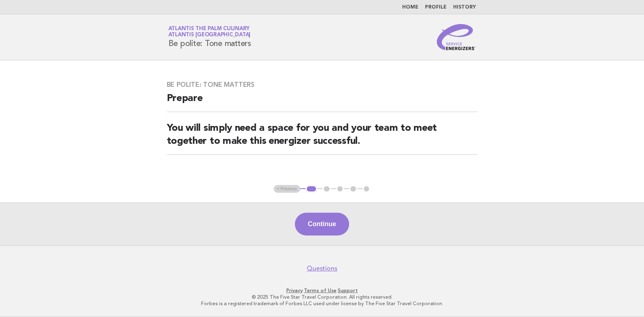  I want to click on h2: Prepare, so click(322, 102).